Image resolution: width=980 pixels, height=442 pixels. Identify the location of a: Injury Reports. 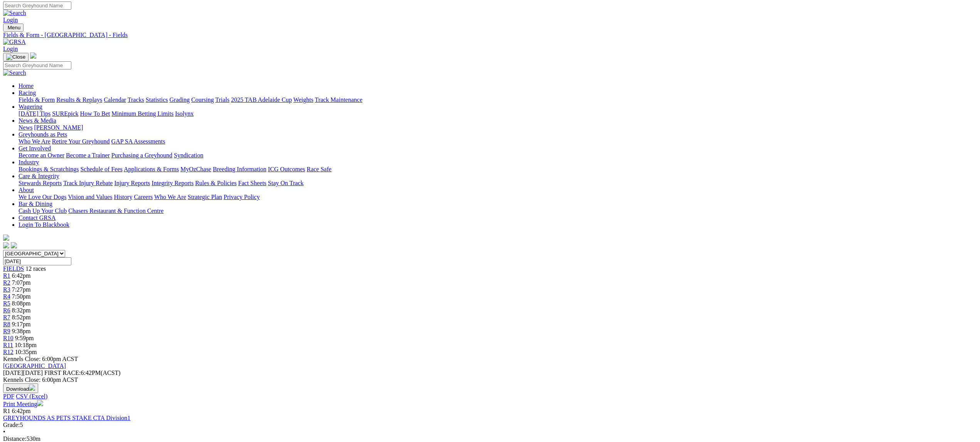
(132, 183).